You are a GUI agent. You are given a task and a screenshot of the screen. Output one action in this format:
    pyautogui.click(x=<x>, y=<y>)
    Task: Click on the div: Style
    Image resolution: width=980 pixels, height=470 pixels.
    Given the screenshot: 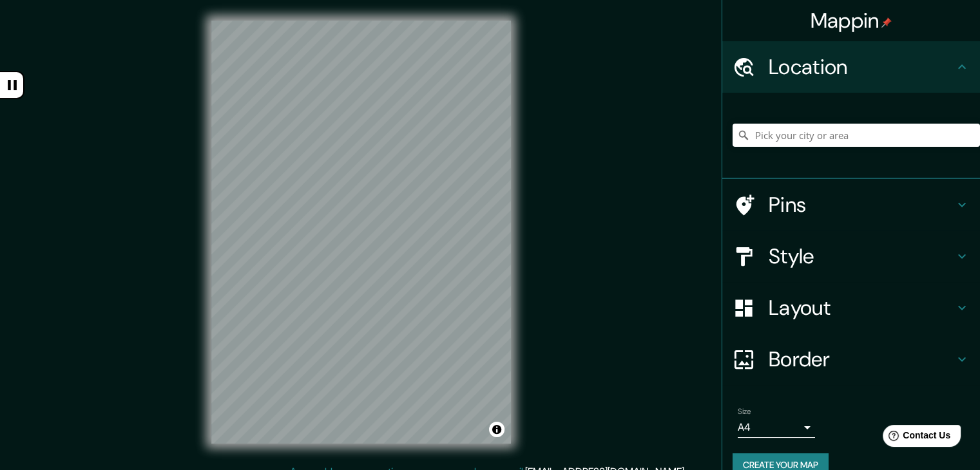 What is the action you would take?
    pyautogui.click(x=851, y=256)
    